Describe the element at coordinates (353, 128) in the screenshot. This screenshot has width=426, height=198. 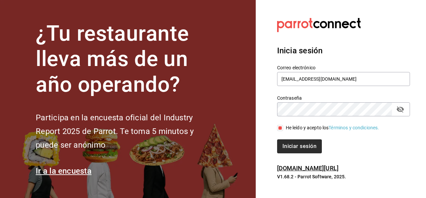
I see `a: Términos y condiciones.` at that location.